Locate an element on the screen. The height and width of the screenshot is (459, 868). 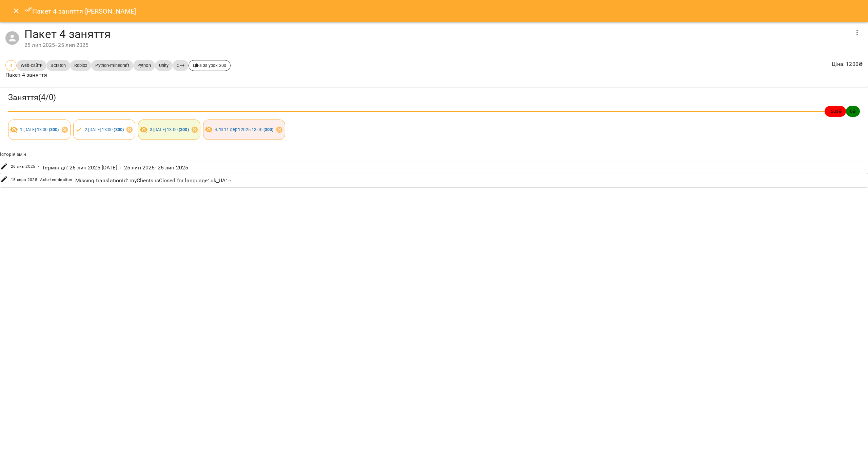
div: 25 лип 2025 - 25 лип 2025 is located at coordinates (436, 45).